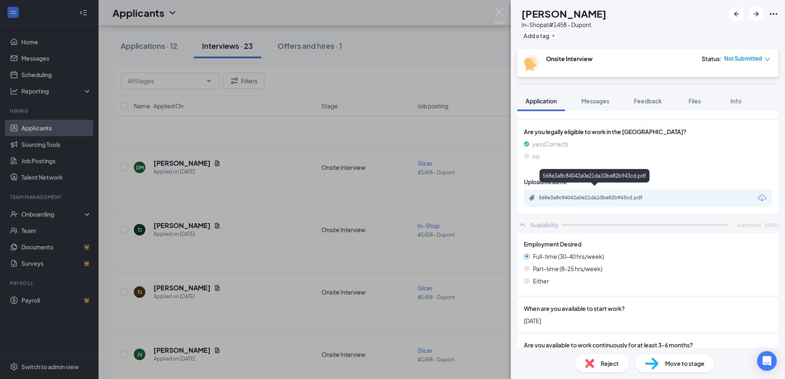  Describe the element at coordinates (756, 14) in the screenshot. I see `svg: ArrowRight` at that location.